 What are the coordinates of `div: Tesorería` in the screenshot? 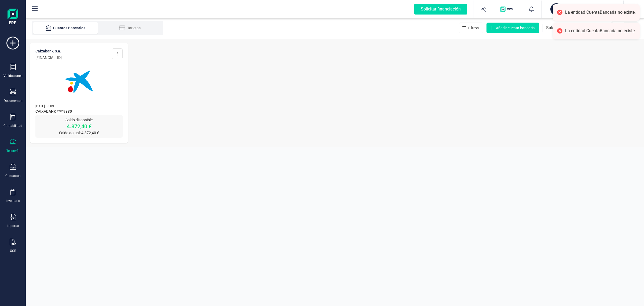 It's located at (13, 151).